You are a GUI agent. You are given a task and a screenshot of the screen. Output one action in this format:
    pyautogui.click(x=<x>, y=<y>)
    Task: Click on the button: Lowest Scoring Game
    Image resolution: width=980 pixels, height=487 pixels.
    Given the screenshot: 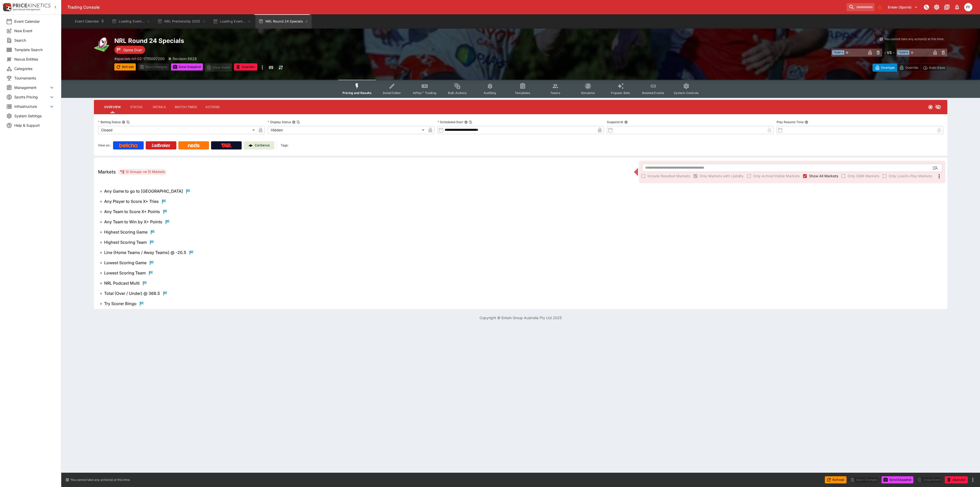 What is the action you would take?
    pyautogui.click(x=521, y=263)
    